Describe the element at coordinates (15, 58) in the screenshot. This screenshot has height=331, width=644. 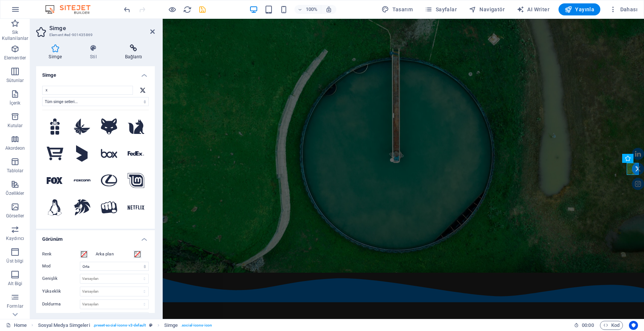
I see `p: Elementler` at that location.